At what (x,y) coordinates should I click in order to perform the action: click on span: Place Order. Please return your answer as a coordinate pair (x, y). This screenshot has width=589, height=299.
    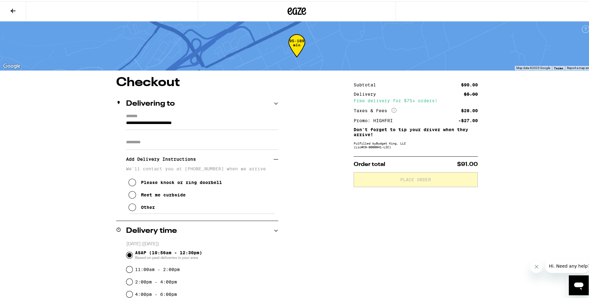
    Looking at the image, I should click on (416, 178).